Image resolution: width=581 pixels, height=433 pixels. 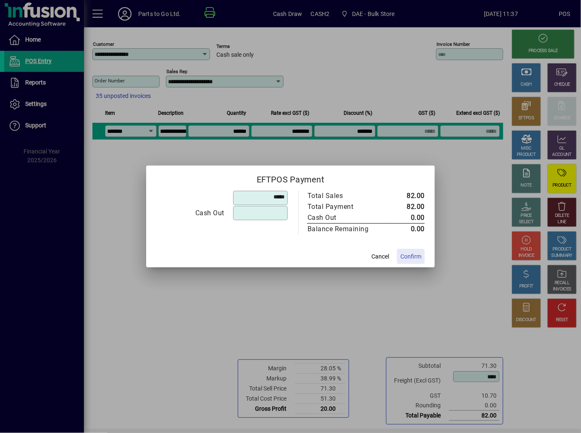 I want to click on button: Confirm, so click(x=411, y=256).